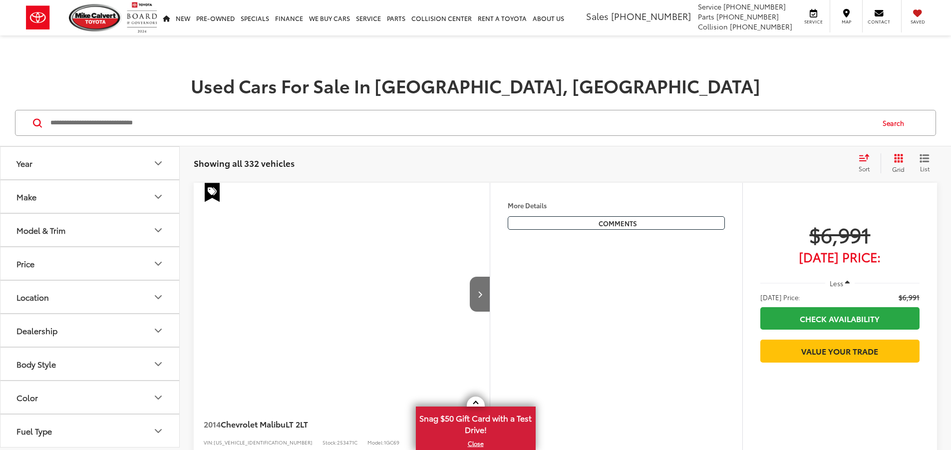 The width and height of the screenshot is (951, 450). What do you see at coordinates (90, 263) in the screenshot?
I see `button: PricePrice` at bounding box center [90, 263].